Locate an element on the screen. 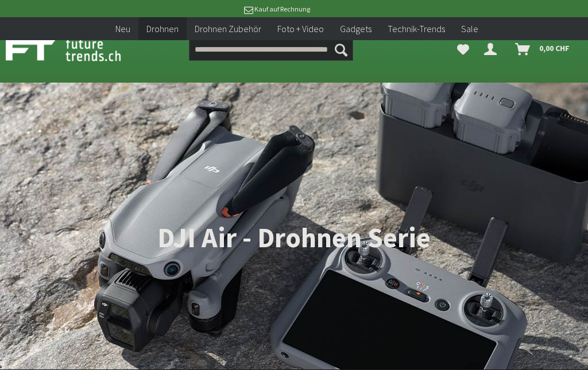  a: Shop Futuretrends - zur Startseite wechseln is located at coordinates (76, 50).